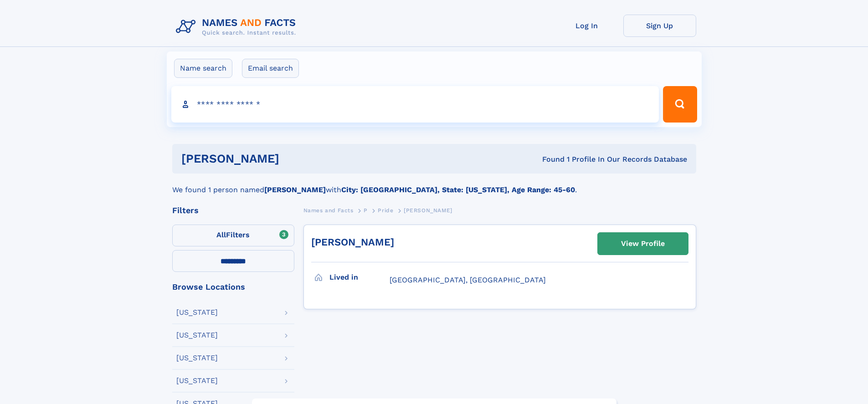 The height and width of the screenshot is (404, 868). What do you see at coordinates (365, 210) in the screenshot?
I see `a: P` at bounding box center [365, 210].